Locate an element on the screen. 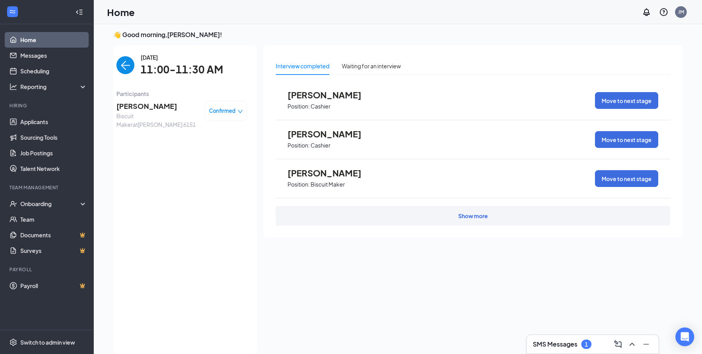 Image resolution: width=702 pixels, height=354 pixels. svg: QuestionInfo is located at coordinates (663, 12).